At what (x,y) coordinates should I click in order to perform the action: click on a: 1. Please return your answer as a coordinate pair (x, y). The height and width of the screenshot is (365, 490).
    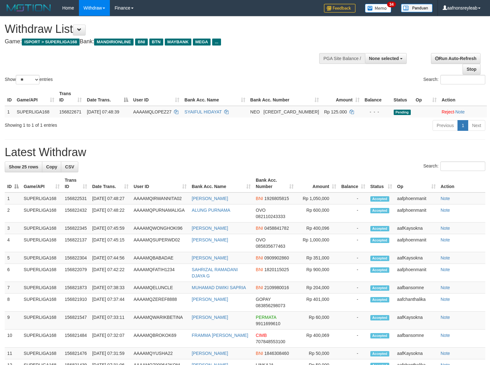
    Looking at the image, I should click on (463, 125).